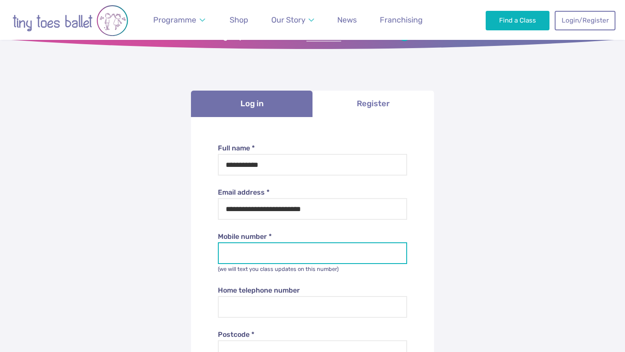 The image size is (625, 352). Describe the element at coordinates (252, 104) in the screenshot. I see `a: Log in` at that location.